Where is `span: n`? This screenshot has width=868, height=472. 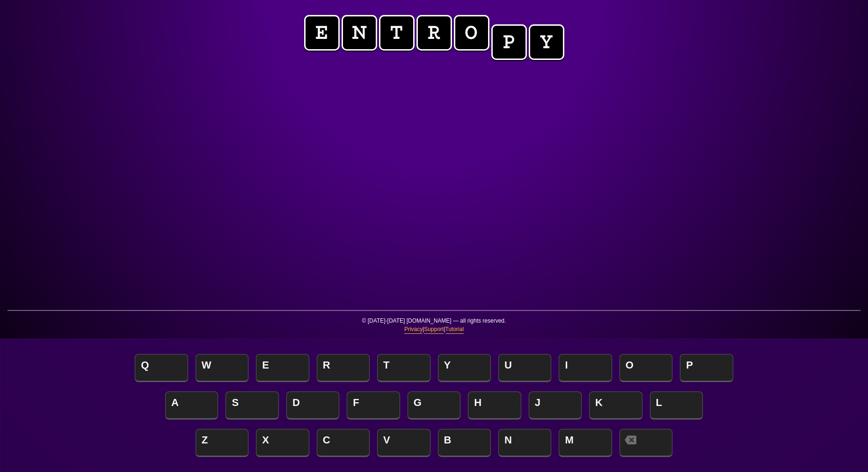 span: n is located at coordinates (360, 33).